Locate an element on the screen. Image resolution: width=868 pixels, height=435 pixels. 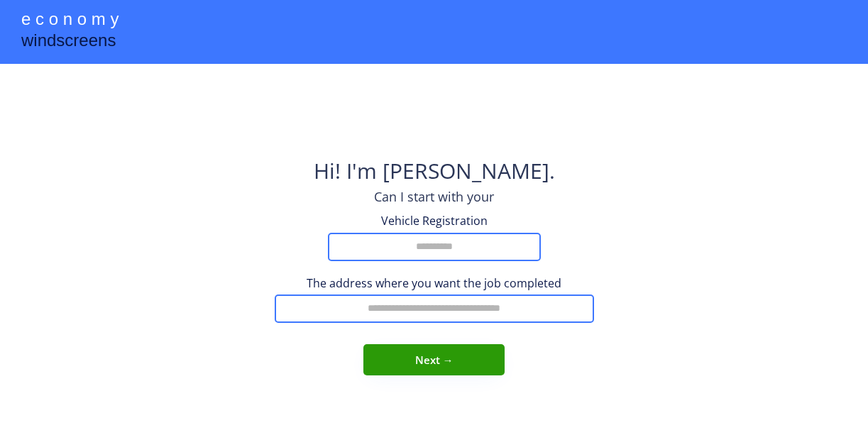
div: windscreens is located at coordinates (69, 42).